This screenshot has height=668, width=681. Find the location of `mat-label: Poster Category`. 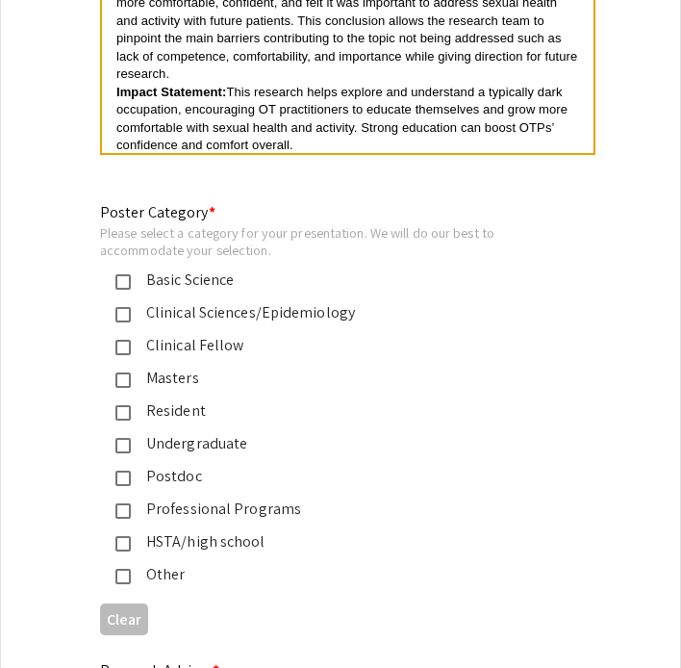

mat-label: Poster Category is located at coordinates (158, 212).